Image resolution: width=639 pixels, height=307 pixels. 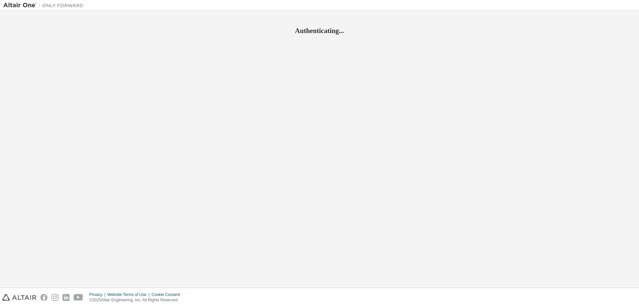 What do you see at coordinates (137, 300) in the screenshot?
I see `p: © 2025 Altair Engineering, Inc. All Rights Reserved.` at bounding box center [137, 300].